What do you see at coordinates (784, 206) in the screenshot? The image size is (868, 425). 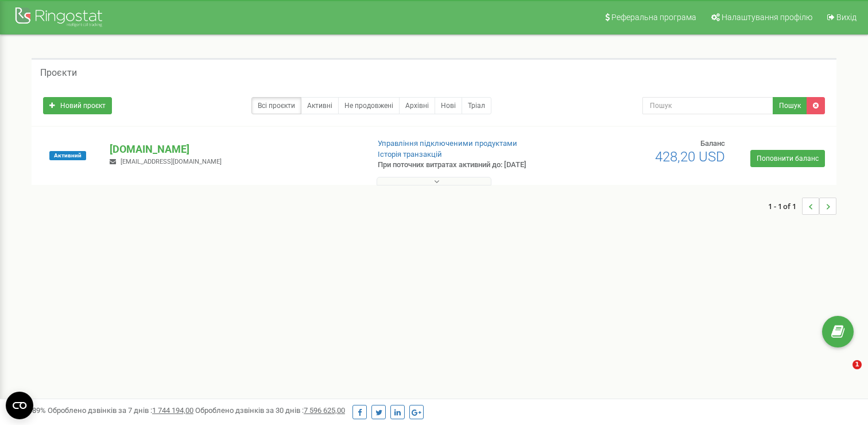 I see `span: 1 - 1 of 1` at bounding box center [784, 206].